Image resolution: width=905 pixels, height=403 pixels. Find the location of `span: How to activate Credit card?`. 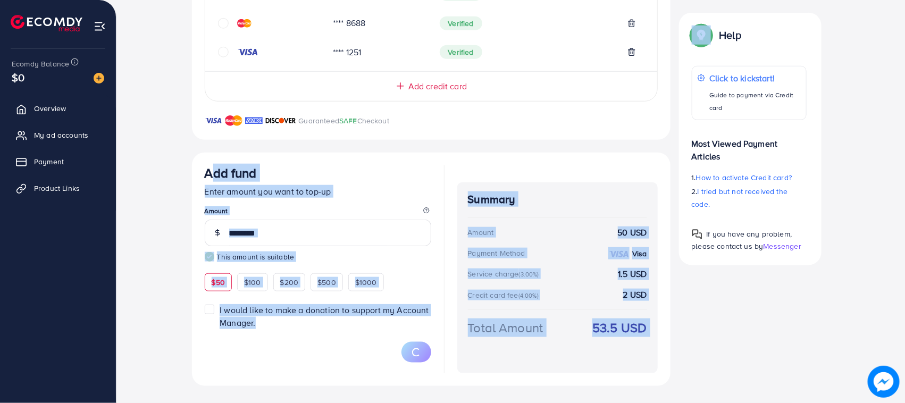

span: How to activate Credit card? is located at coordinates (744, 178).